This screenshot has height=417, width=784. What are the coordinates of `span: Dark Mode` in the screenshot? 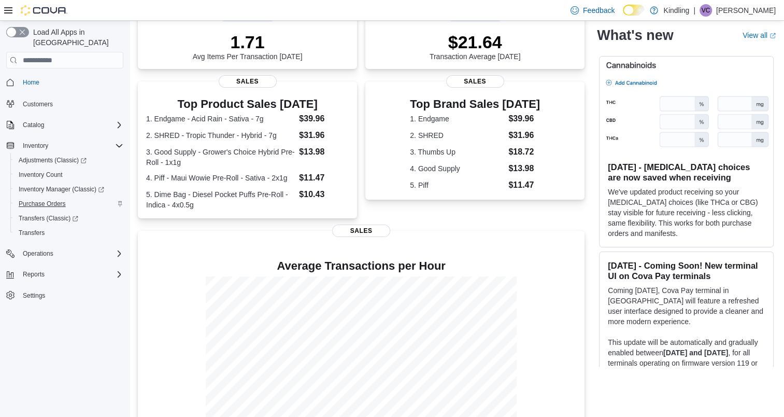 It's located at (623, 16).